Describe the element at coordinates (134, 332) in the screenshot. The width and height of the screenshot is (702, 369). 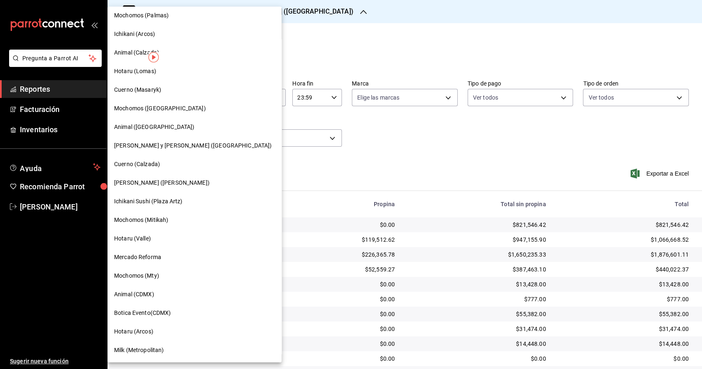
I see `span: Hotaru (Arcos)` at that location.